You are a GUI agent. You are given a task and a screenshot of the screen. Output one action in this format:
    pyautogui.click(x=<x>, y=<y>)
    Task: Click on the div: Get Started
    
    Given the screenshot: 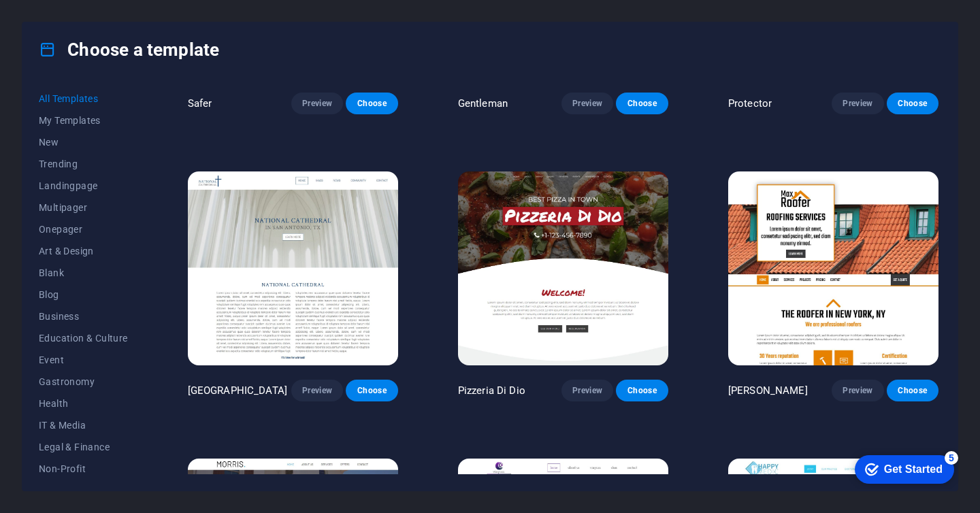 What is the action you would take?
    pyautogui.click(x=69, y=22)
    